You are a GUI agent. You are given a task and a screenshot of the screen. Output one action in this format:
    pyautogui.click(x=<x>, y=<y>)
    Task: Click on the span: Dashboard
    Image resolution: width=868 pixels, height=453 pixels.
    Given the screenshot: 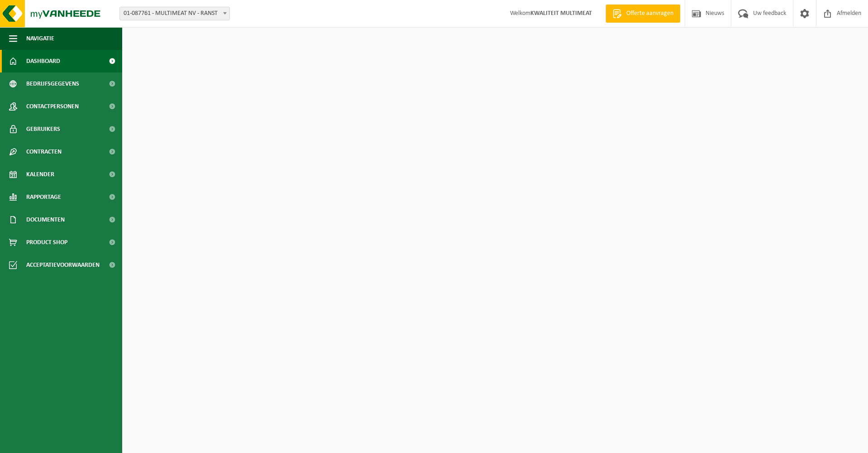 What is the action you would take?
    pyautogui.click(x=43, y=61)
    